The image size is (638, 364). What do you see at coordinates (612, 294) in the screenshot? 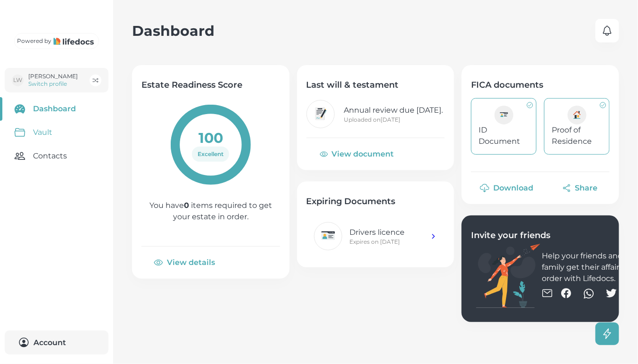
I see `button: twitter` at bounding box center [612, 294].